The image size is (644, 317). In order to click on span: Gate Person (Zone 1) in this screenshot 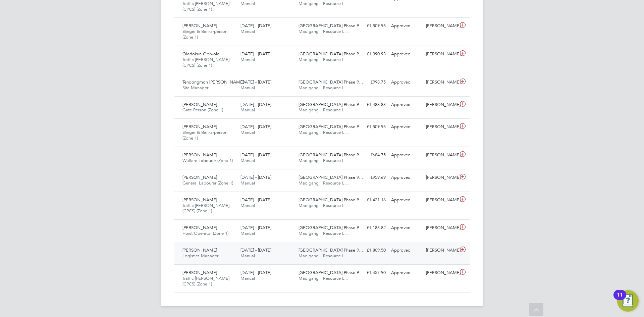, I will do `click(202, 110)`.